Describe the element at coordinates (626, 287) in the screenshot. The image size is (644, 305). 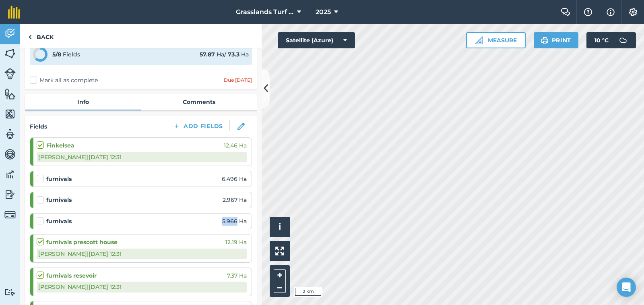
I see `div: Open Intercom Messenger` at that location.